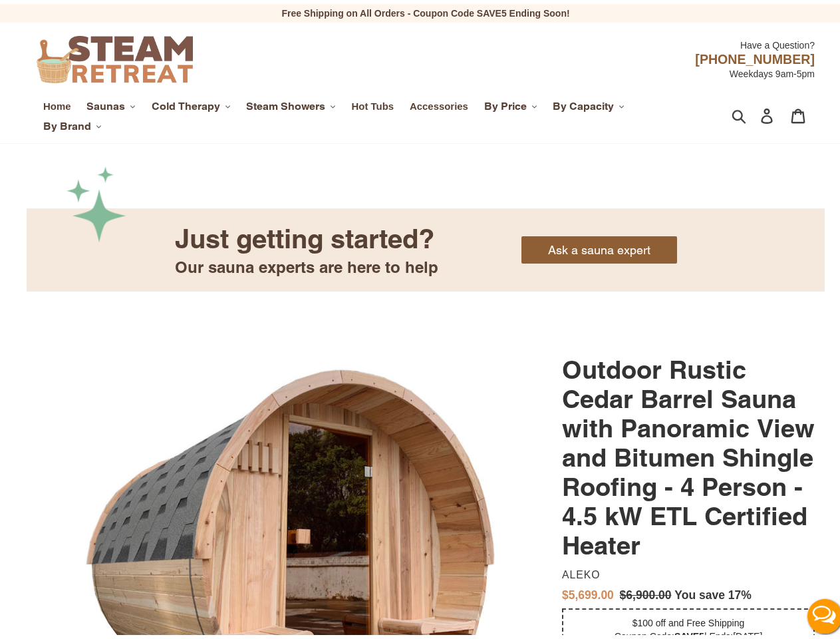 This screenshot has width=840, height=639. I want to click on img: Frame_1.png, so click(97, 201).